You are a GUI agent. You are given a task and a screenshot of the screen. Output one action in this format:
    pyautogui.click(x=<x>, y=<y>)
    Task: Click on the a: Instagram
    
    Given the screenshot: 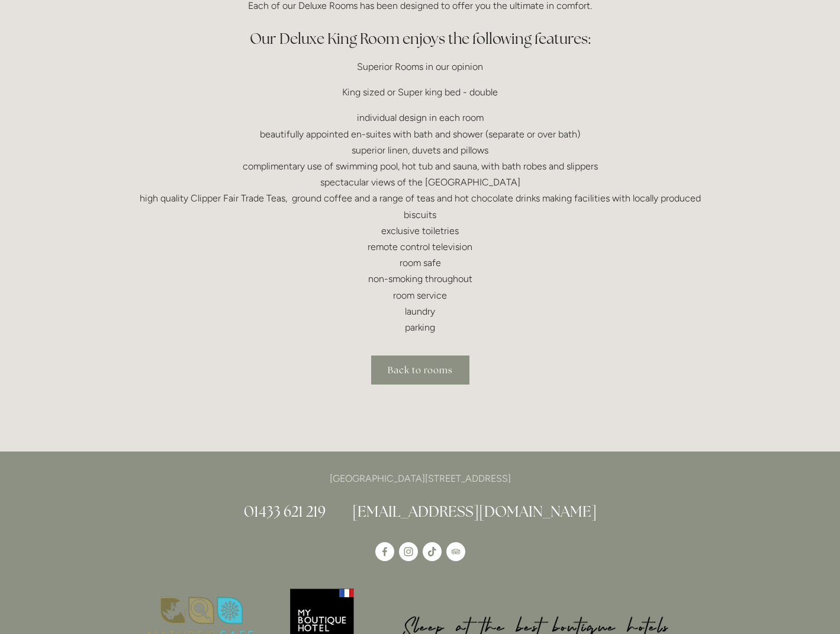 What is the action you would take?
    pyautogui.click(x=409, y=552)
    